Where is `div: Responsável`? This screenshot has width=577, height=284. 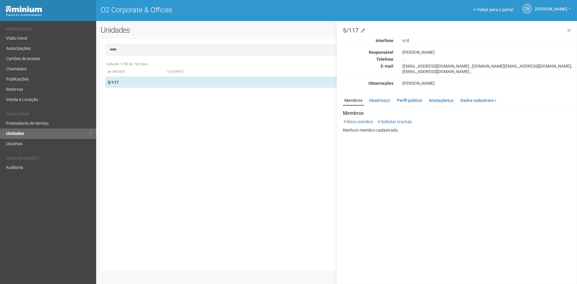
div: Responsável is located at coordinates (368, 52).